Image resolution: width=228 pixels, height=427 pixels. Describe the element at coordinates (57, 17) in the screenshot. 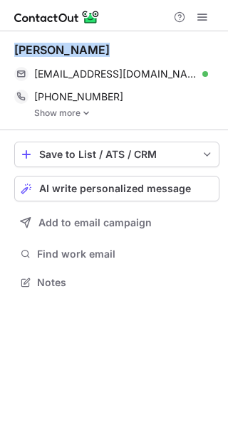

I see `img: ContactOut v5.3.10` at that location.